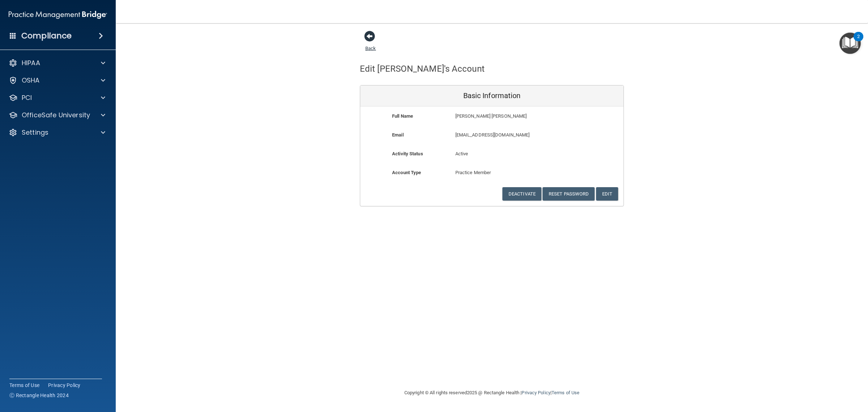 The image size is (868, 412). What do you see at coordinates (47, 36) in the screenshot?
I see `h4: Compliance` at bounding box center [47, 36].